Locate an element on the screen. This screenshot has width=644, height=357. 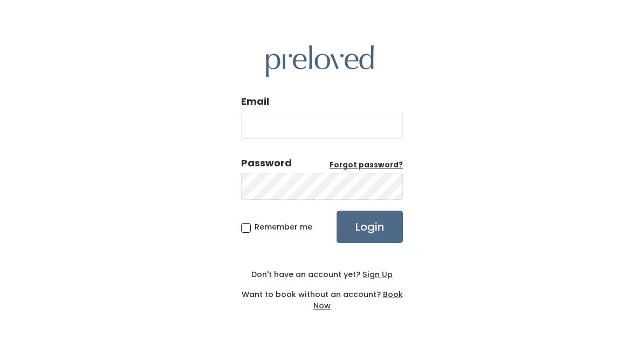
a: Forgot password? is located at coordinates (366, 165).